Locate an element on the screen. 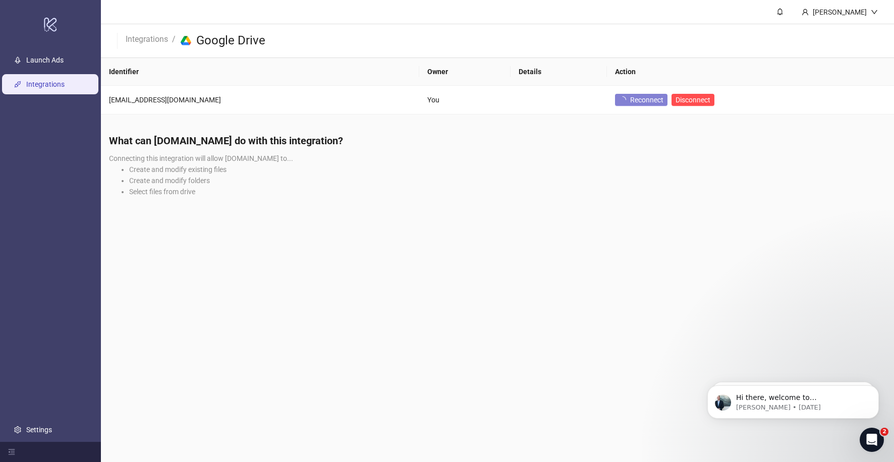 The height and width of the screenshot is (462, 894). img: Profile image for James is located at coordinates (31, 38).